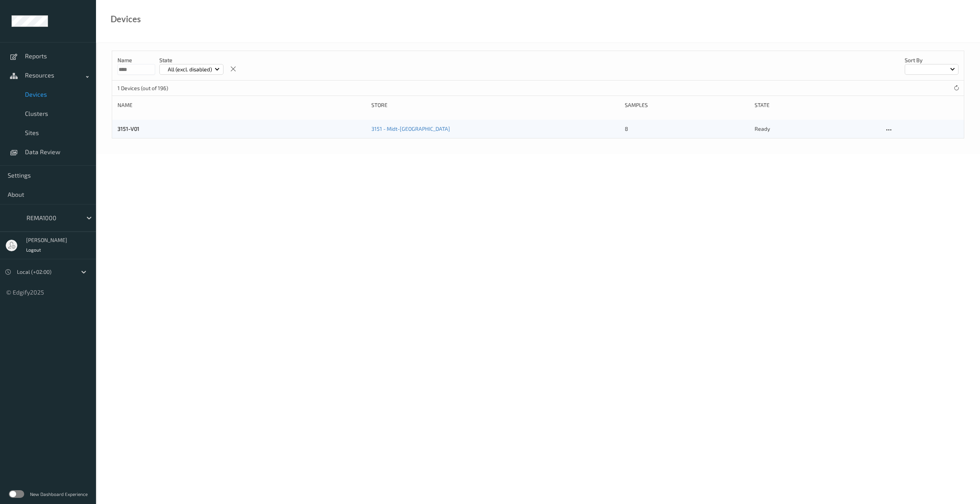 This screenshot has width=980, height=504. Describe the element at coordinates (241, 105) in the screenshot. I see `div: Name` at that location.